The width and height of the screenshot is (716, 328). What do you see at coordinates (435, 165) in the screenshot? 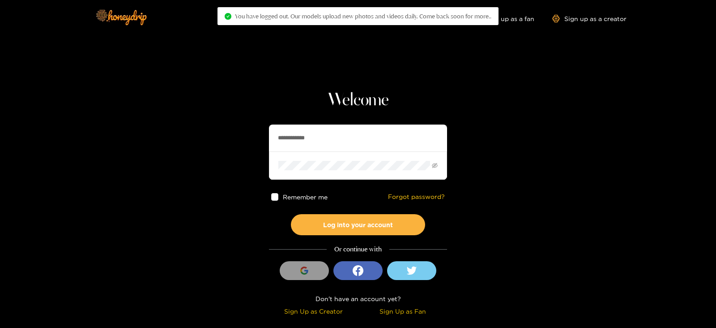
I see `span: eye-invisible` at bounding box center [435, 165].